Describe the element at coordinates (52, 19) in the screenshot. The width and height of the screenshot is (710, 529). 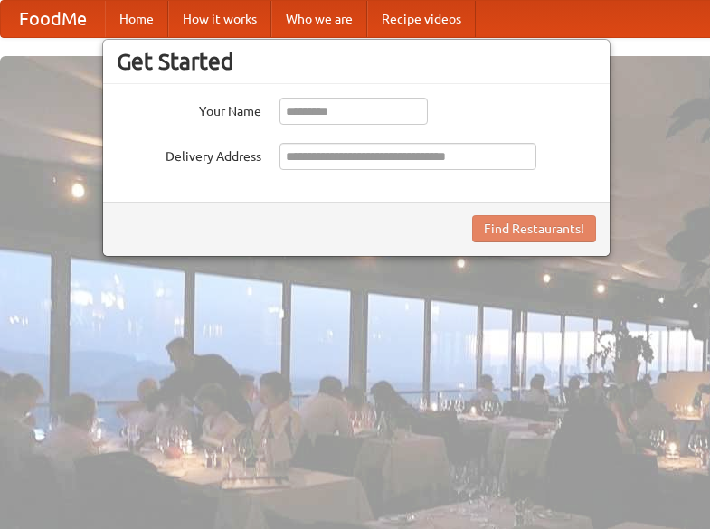
I see `a: FoodMe` at that location.